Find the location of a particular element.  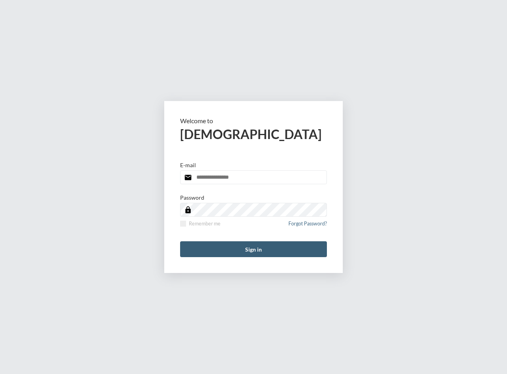

button: Sign in is located at coordinates (253, 249).